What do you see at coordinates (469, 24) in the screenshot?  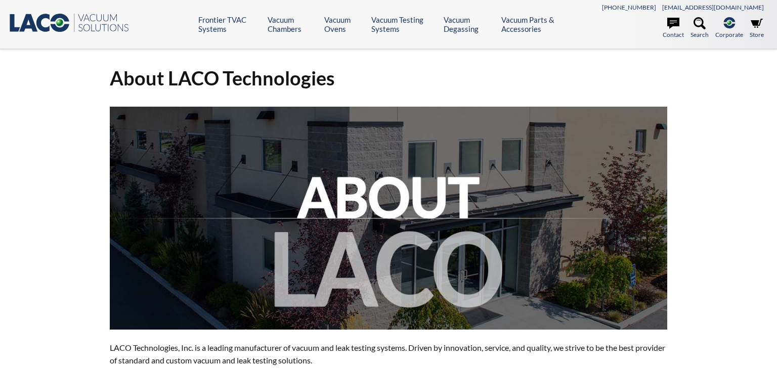 I see `a: Vacuum Degassing` at bounding box center [469, 24].